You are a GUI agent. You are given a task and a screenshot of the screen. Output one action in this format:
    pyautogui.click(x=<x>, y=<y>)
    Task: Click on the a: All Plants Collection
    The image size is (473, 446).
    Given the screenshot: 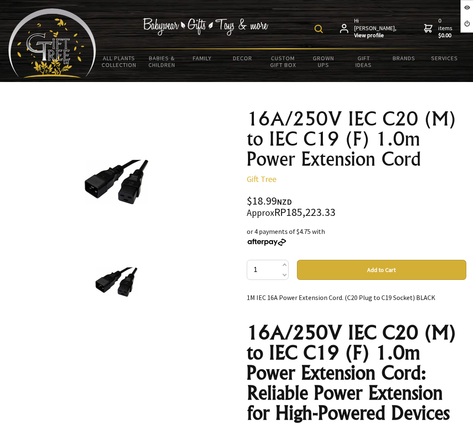 What is the action you would take?
    pyautogui.click(x=119, y=61)
    